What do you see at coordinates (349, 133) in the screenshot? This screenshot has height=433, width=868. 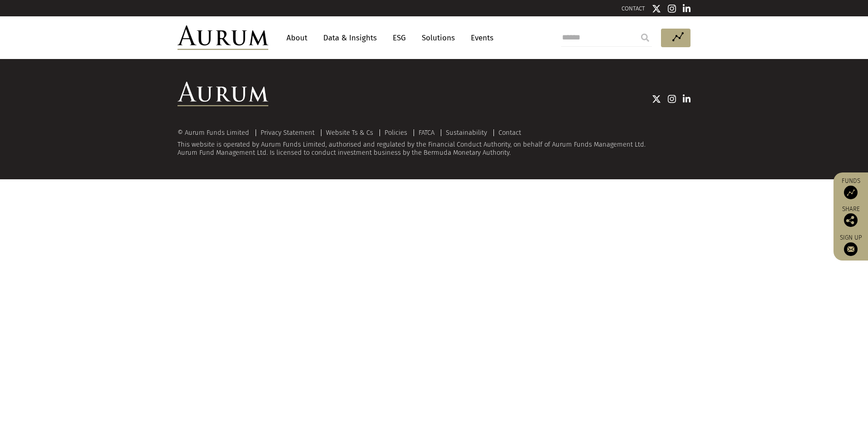 I see `a: Website Ts & Cs` at bounding box center [349, 133].